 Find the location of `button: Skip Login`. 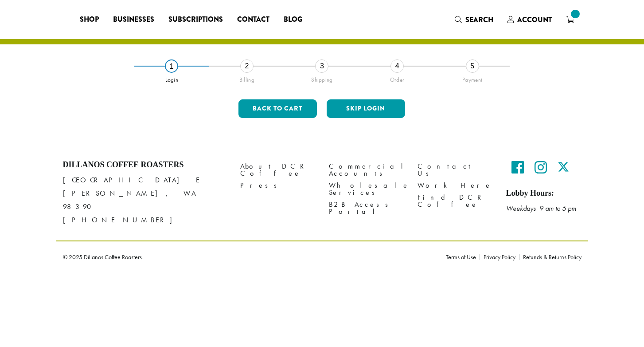

button: Skip Login is located at coordinates (366, 109).